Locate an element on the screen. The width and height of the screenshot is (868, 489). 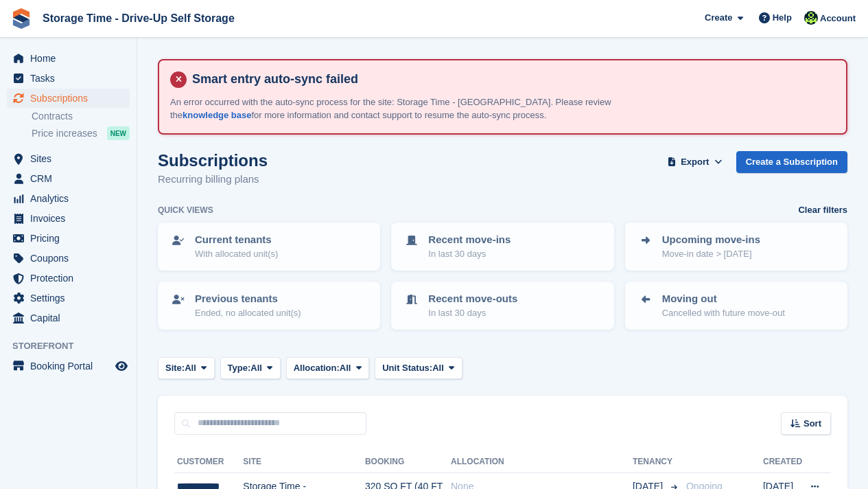
span: Home is located at coordinates (71, 58).